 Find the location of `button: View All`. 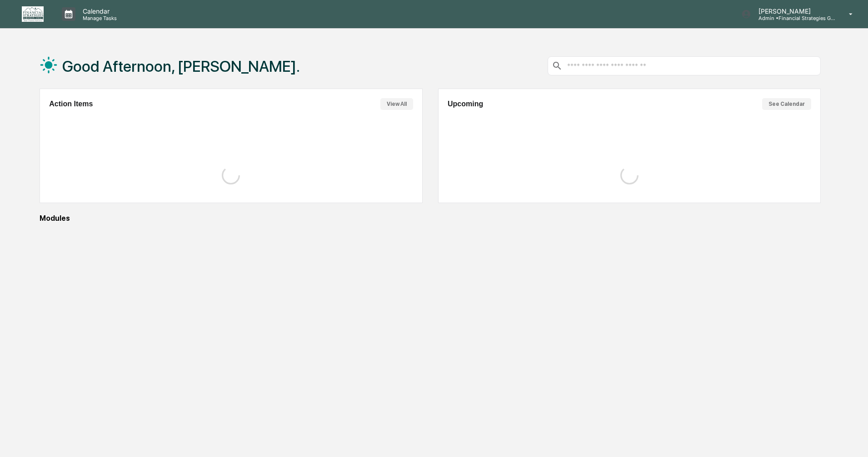

button: View All is located at coordinates (397, 104).